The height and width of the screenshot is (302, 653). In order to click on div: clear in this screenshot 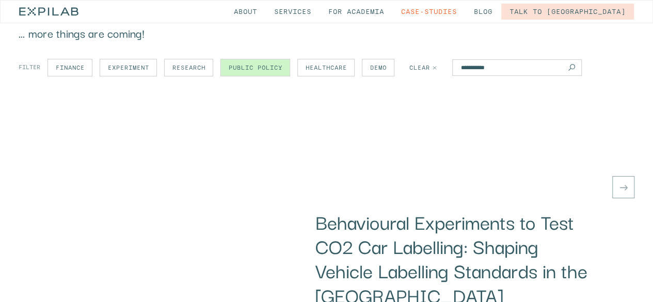, I will do `click(420, 68)`.